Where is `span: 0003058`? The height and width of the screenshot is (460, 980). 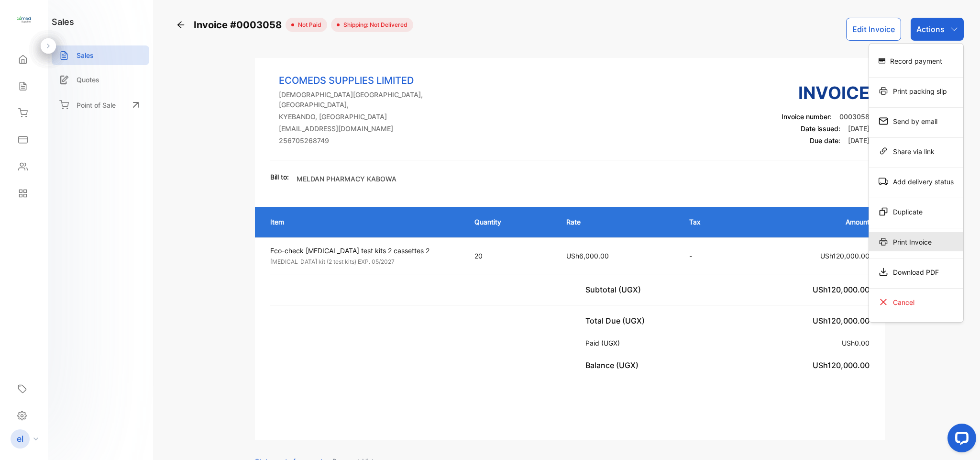 span: 0003058 is located at coordinates (854, 116).